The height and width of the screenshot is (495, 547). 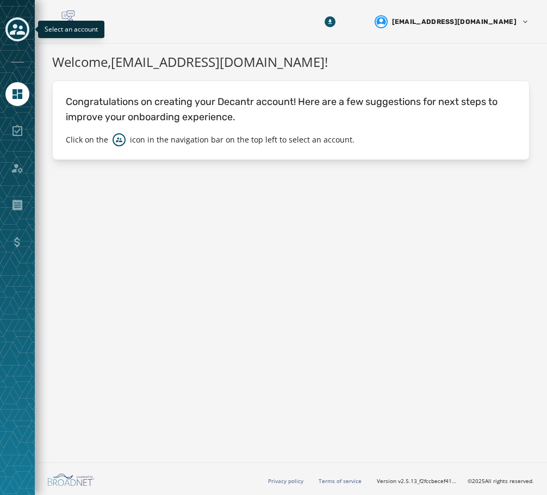 What do you see at coordinates (330, 22) in the screenshot?
I see `button: Download Menu` at bounding box center [330, 22].